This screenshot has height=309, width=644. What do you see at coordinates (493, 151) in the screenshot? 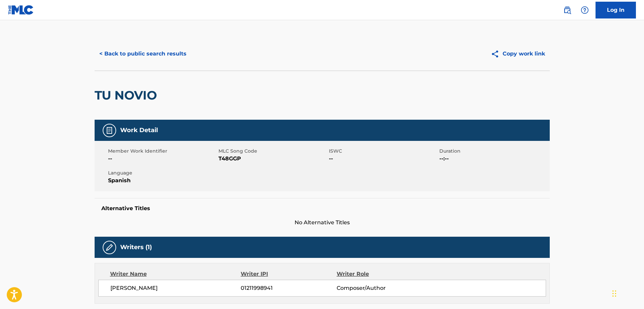
I see `span: Duration` at bounding box center [493, 151].